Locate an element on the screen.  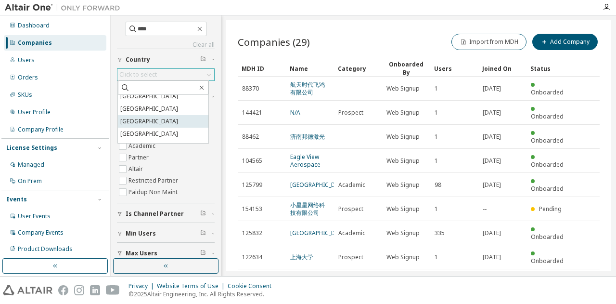
div: Name is located at coordinates (310, 68).